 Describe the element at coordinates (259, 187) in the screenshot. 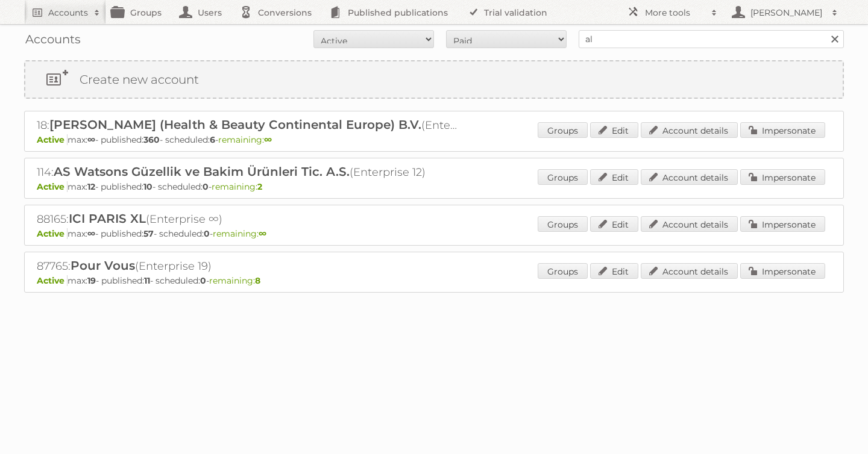

I see `strong: 2` at that location.